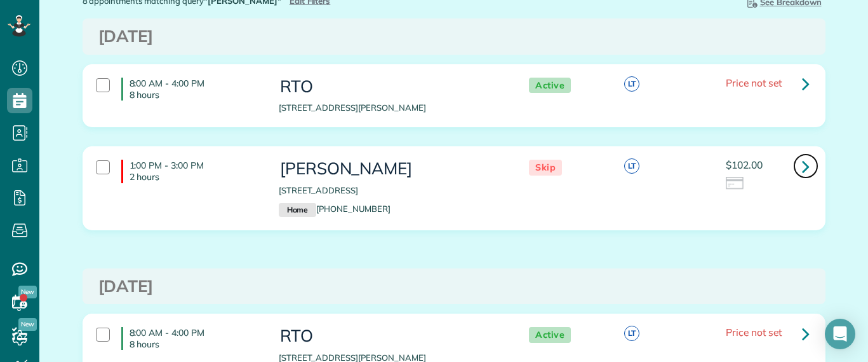 The image size is (868, 362). What do you see at coordinates (191, 171) in the screenshot?
I see `h4: 1:00 PM - 3:00 PM` at bounding box center [191, 171].